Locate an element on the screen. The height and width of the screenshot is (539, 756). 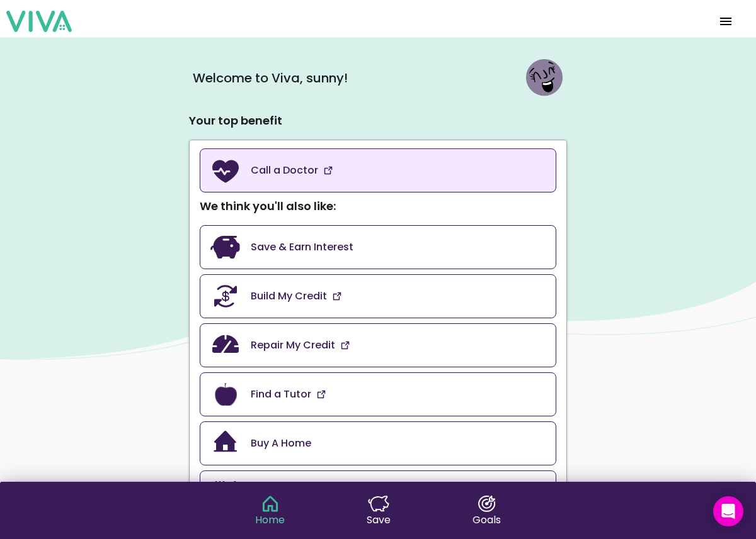
ion-text: Build My Credit is located at coordinates (288, 297).